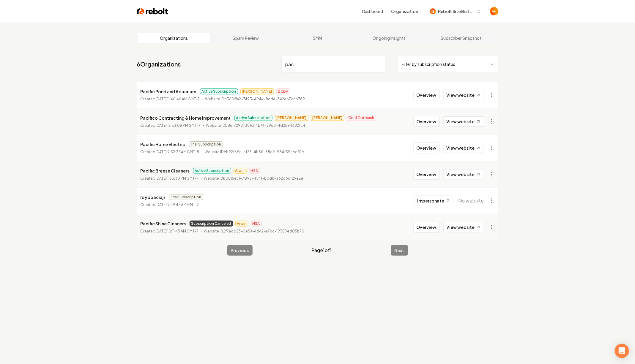 The width and height of the screenshot is (635, 364). I want to click on span: No website, so click(471, 201).